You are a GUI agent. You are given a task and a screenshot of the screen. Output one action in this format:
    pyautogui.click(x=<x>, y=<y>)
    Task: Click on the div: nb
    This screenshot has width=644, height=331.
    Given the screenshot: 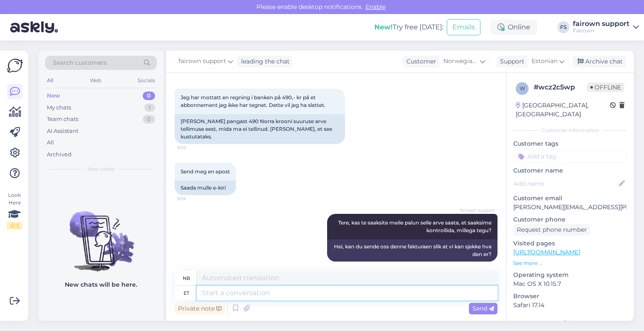 What is the action you would take?
    pyautogui.click(x=186, y=278)
    